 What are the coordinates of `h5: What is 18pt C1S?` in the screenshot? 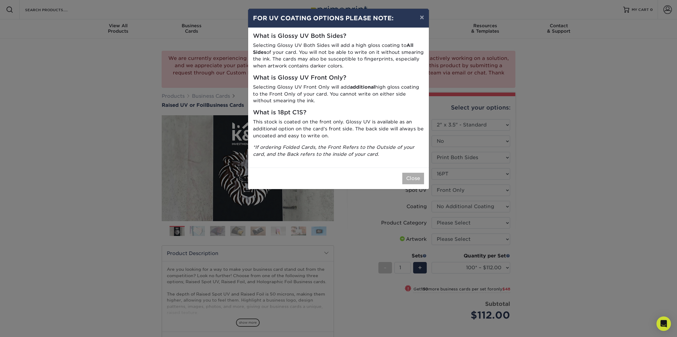 It's located at (338, 112).